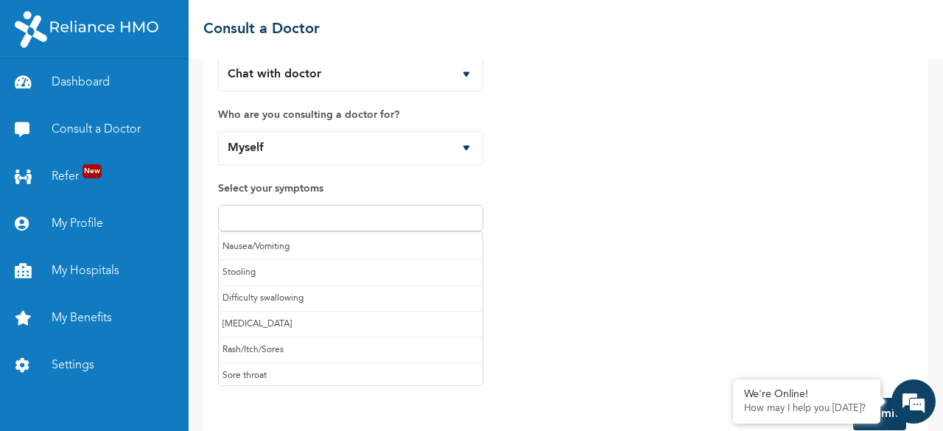  I want to click on div: Chat with us now, so click(162, 92).